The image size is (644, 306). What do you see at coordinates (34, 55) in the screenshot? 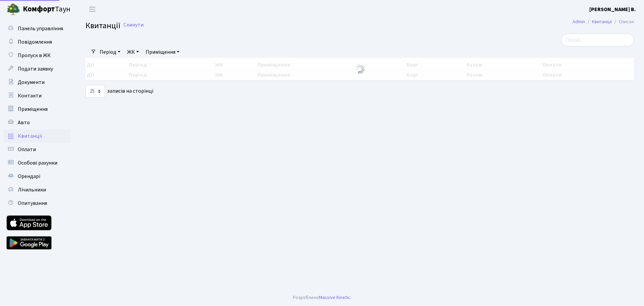
I see `span: Пропуск в ЖК` at bounding box center [34, 55].